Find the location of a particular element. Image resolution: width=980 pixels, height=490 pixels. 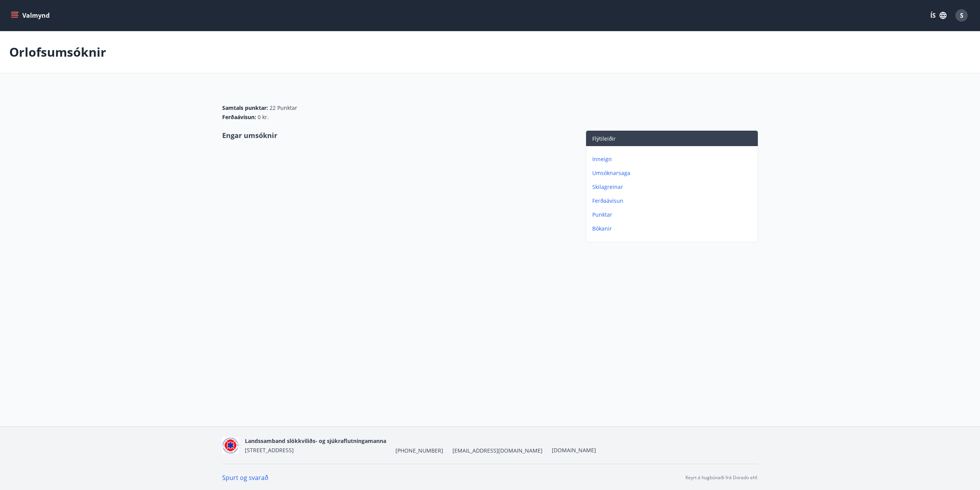

p: Punktar is located at coordinates (674, 215).